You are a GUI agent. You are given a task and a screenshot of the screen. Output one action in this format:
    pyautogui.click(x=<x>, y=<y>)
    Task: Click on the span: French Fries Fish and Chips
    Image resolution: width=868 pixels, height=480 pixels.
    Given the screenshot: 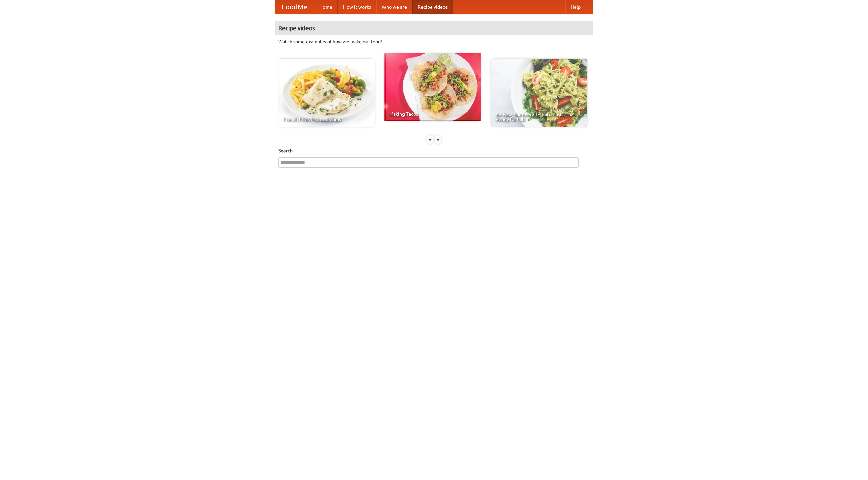 What is the action you would take?
    pyautogui.click(x=327, y=119)
    